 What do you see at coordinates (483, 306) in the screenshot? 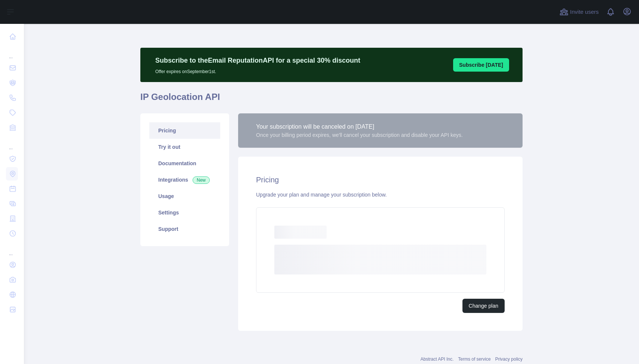
I see `button: Change plan` at bounding box center [483, 306].